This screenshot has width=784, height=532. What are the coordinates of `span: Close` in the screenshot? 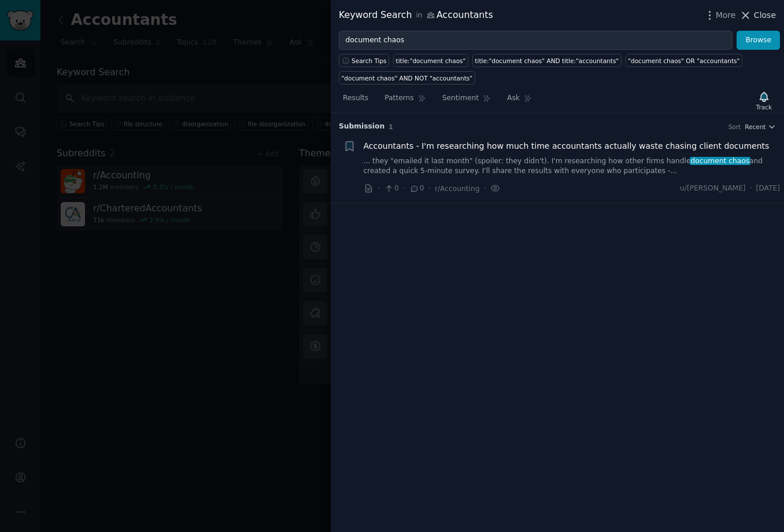 It's located at (765, 15).